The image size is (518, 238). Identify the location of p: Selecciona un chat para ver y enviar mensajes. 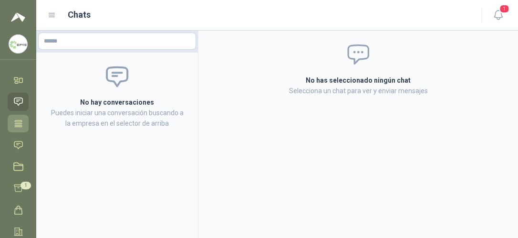
(358, 91).